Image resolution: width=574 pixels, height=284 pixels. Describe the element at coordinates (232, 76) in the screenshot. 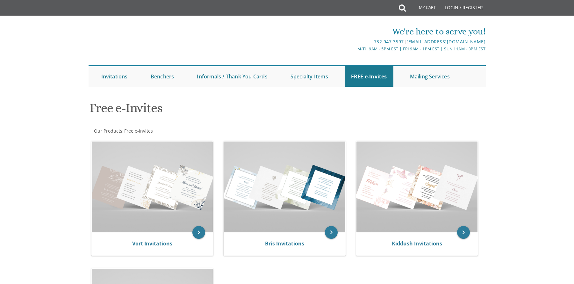

I see `a: Informals / Thank You Cards` at that location.